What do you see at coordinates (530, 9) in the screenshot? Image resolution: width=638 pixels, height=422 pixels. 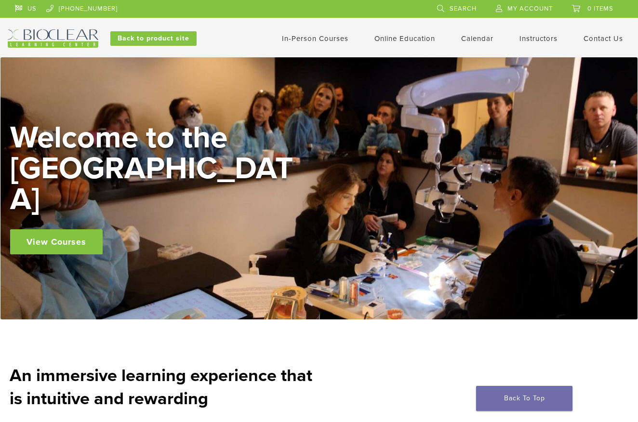 I see `span: My Account` at bounding box center [530, 9].